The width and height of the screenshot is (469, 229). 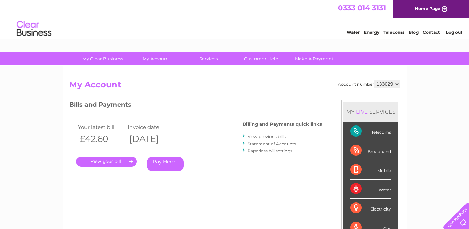 I want to click on td: Invoice date, so click(x=151, y=127).